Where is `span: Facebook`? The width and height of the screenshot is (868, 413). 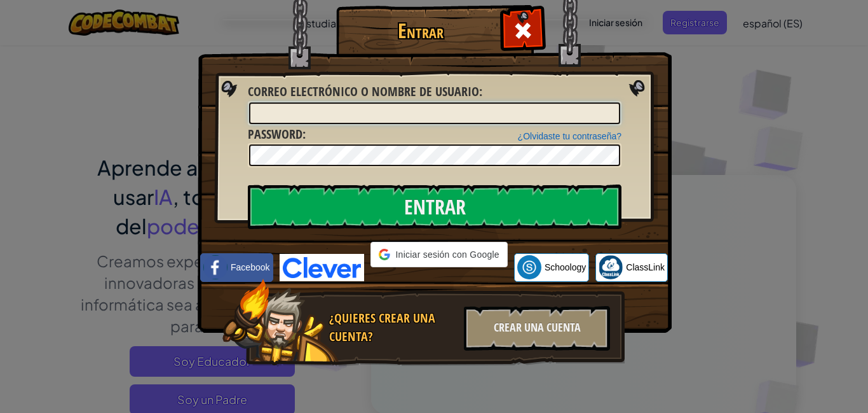
span: Facebook is located at coordinates (250, 267).